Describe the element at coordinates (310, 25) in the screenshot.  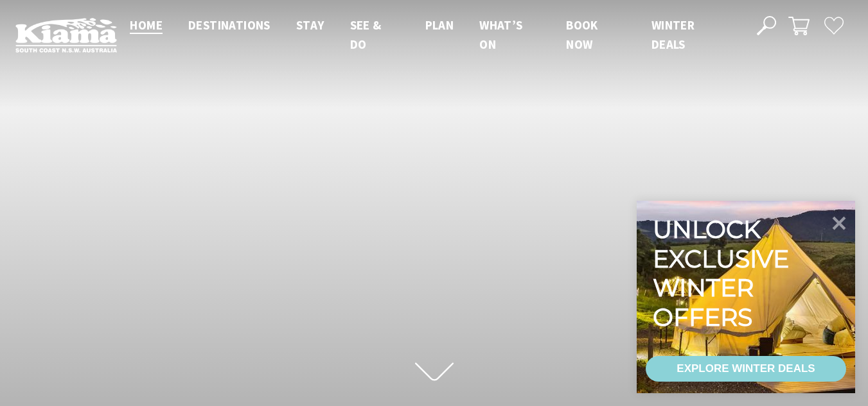
I see `span: Stay` at that location.